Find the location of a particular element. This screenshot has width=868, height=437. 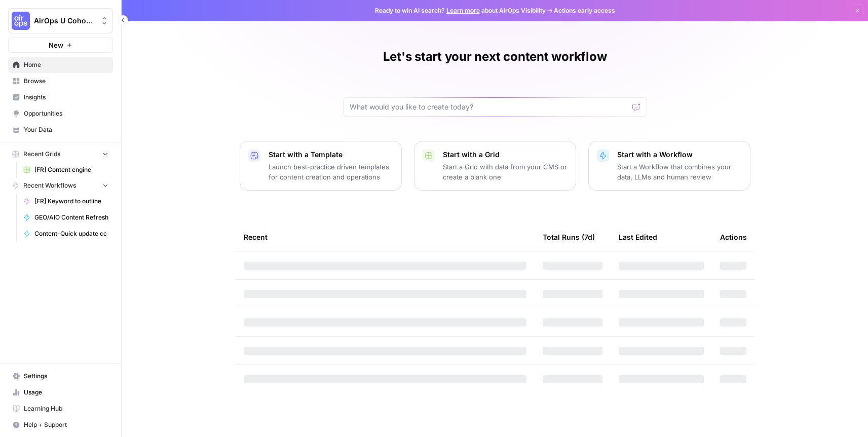

a: Your Data is located at coordinates (61, 130).